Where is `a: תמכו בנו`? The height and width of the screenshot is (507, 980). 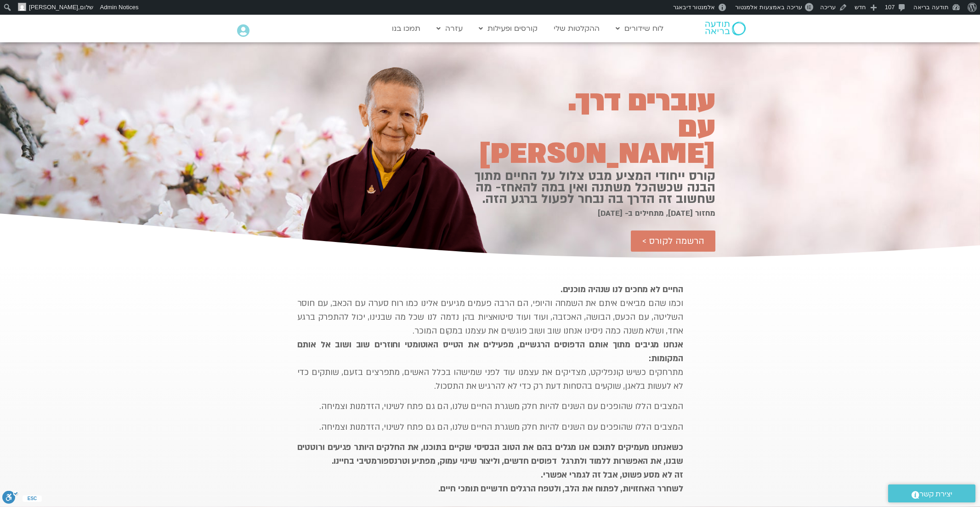 a: תמכו בנו is located at coordinates (406, 29).